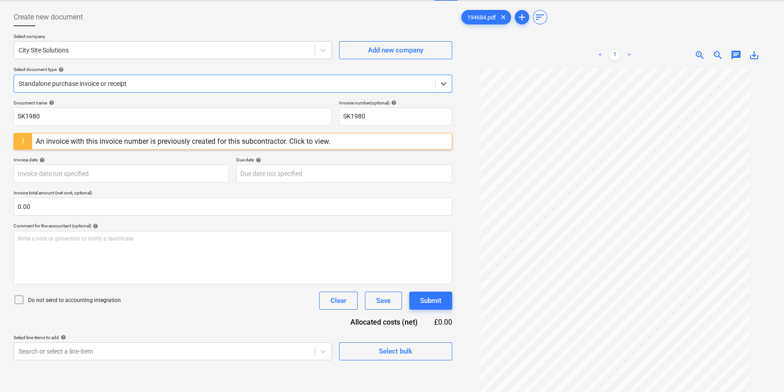 This screenshot has height=392, width=784. I want to click on span: zoom_in, so click(700, 55).